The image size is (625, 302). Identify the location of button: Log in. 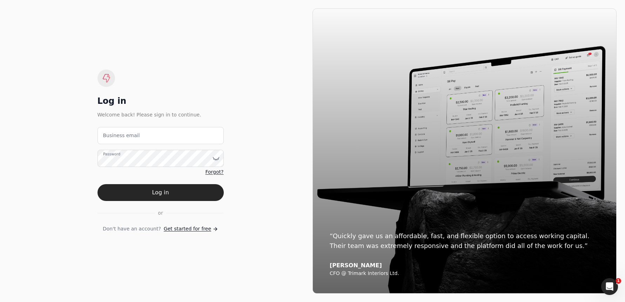
(161, 192).